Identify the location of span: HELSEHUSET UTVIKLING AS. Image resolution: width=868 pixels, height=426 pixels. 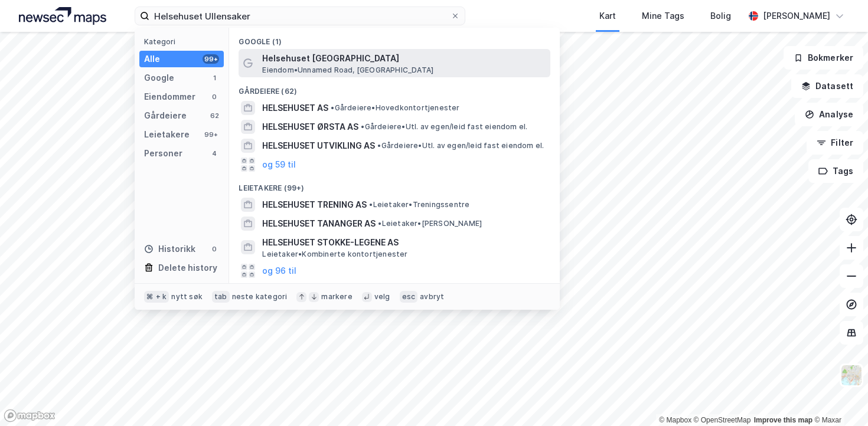
(318, 146).